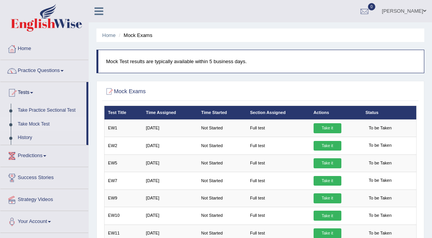 Image resolution: width=432 pixels, height=238 pixels. Describe the element at coordinates (170, 113) in the screenshot. I see `th: Time Assigned` at that location.